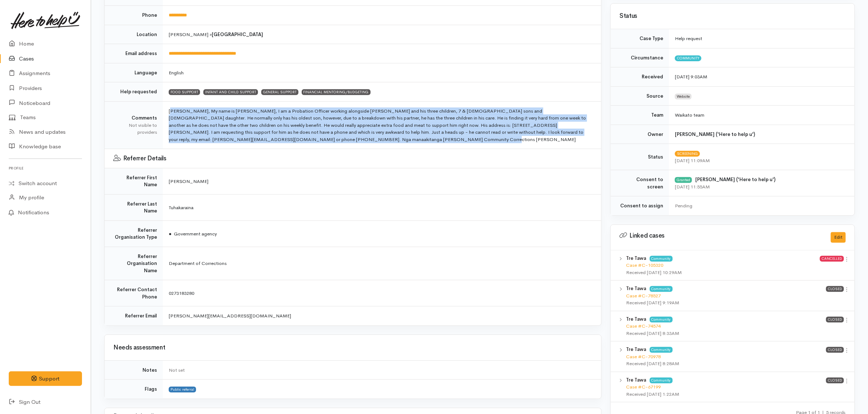 The width and height of the screenshot is (868, 414). Describe the element at coordinates (135, 129) in the screenshot. I see `div: Not visible to providers` at that location.